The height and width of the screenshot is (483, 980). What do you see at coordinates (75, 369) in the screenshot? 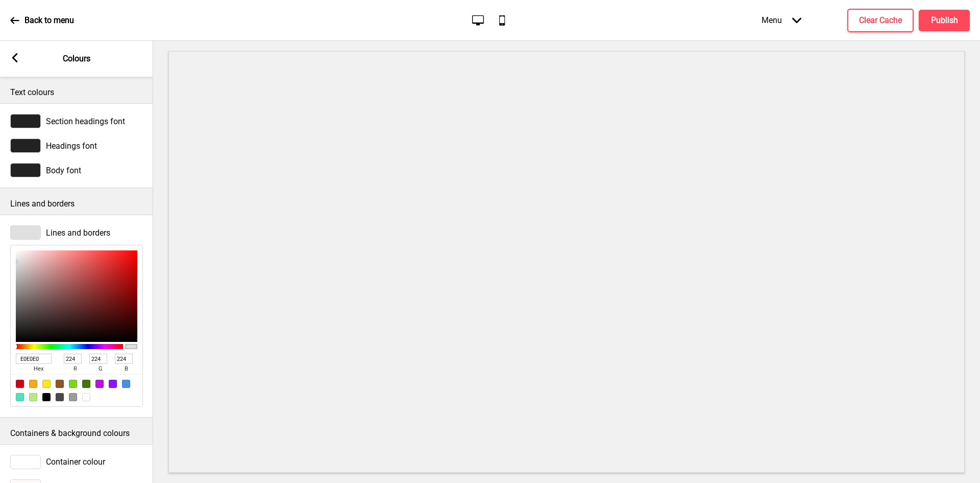
I see `span: r` at bounding box center [75, 369].